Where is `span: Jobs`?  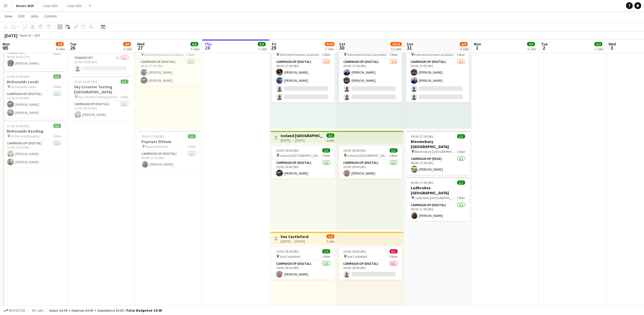 span: Jobs is located at coordinates (34, 16).